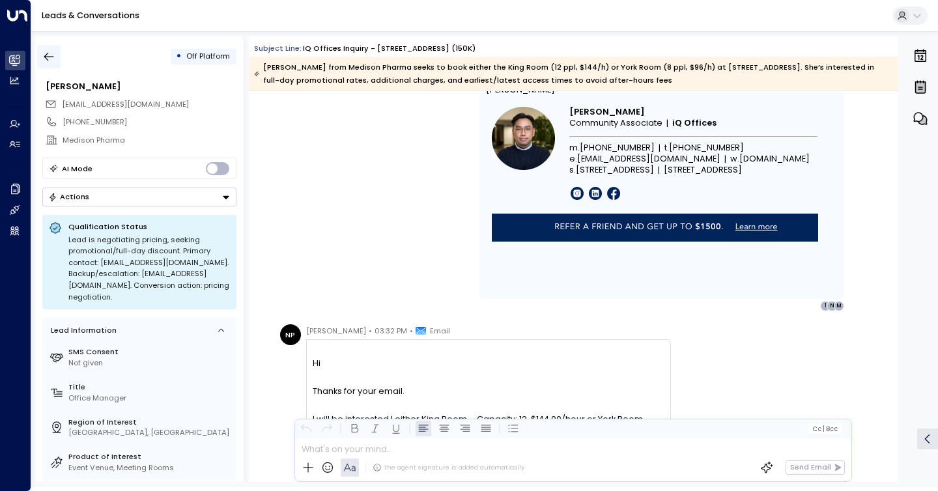 This screenshot has height=491, width=938. I want to click on div: Medison Pharma, so click(149, 140).